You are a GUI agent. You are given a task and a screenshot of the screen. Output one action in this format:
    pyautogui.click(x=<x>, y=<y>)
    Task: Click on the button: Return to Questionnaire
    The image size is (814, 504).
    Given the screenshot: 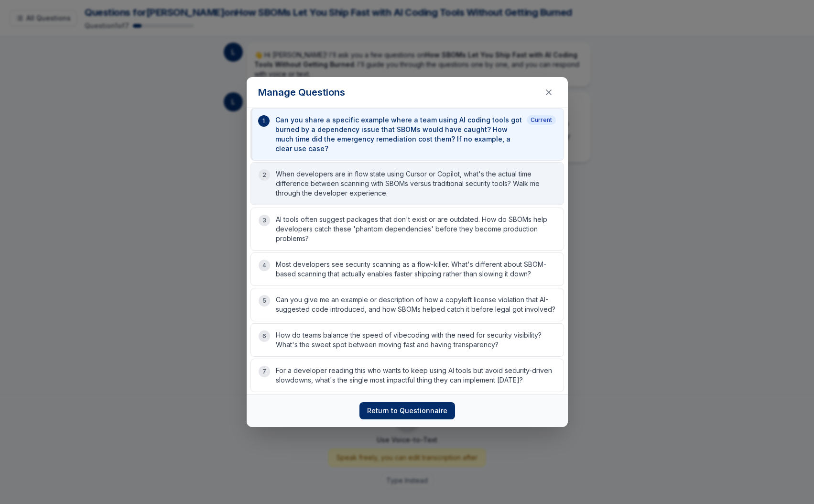 What is the action you would take?
    pyautogui.click(x=407, y=410)
    